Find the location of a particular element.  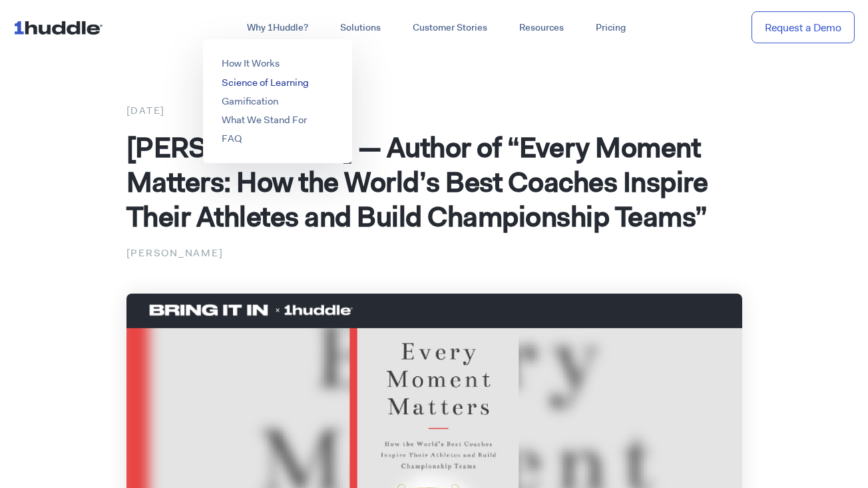

a: Science of Learning is located at coordinates (265, 83).